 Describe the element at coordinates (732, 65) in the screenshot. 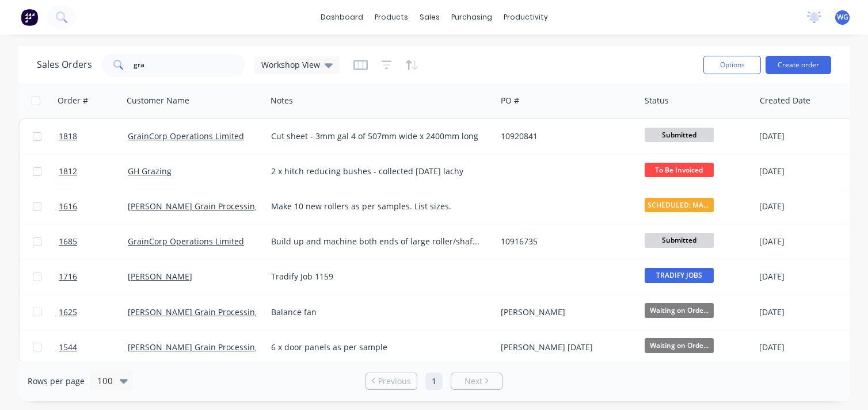

I see `button: Options` at that location.